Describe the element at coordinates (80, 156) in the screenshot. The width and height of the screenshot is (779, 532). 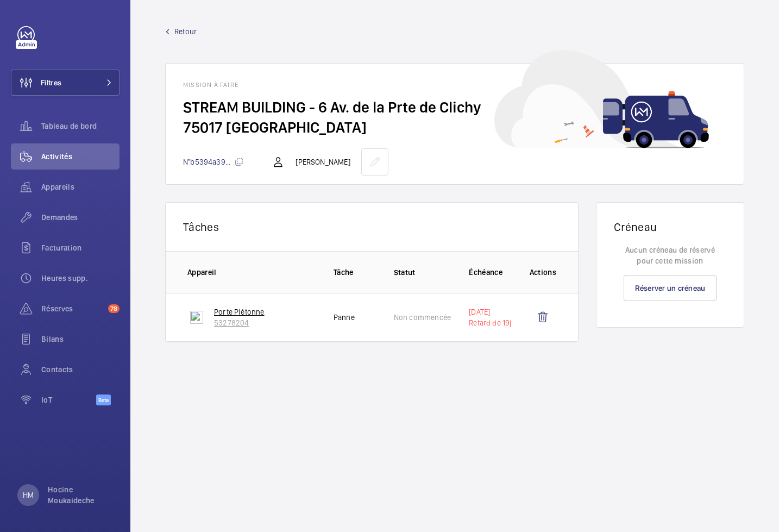
I see `span: Activités` at that location.